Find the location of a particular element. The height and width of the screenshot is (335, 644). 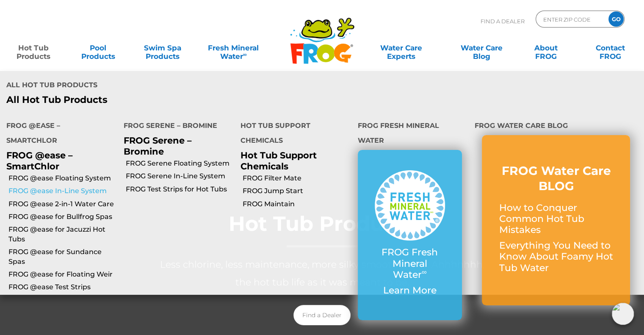

h4: FROG Serene – Bromine is located at coordinates (176, 127).